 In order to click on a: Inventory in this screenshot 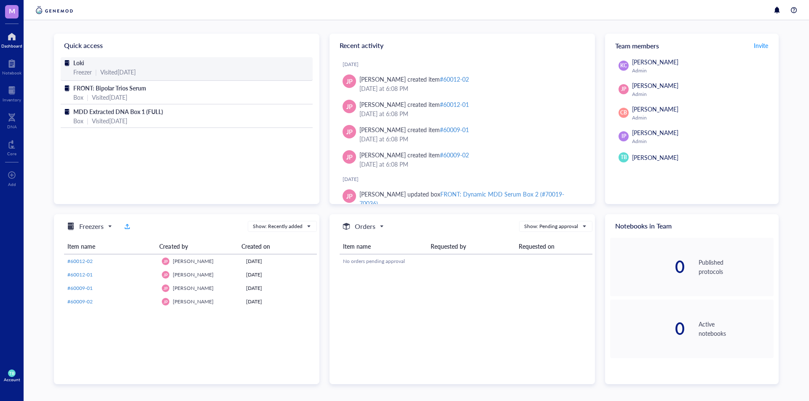, I will do `click(12, 93)`.